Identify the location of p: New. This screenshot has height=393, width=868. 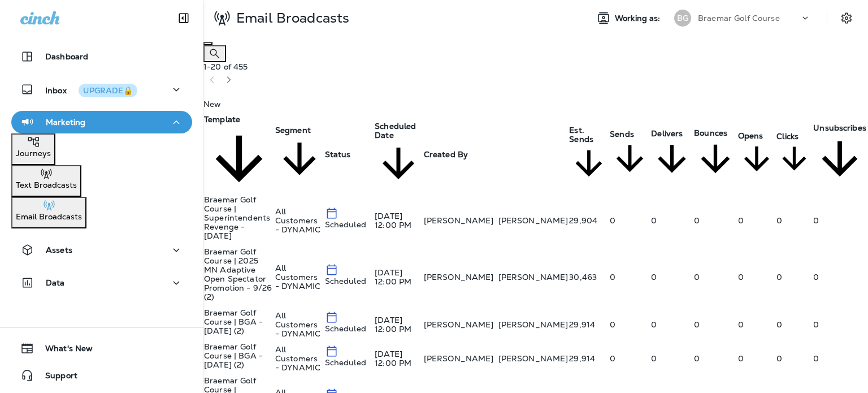
(536, 104).